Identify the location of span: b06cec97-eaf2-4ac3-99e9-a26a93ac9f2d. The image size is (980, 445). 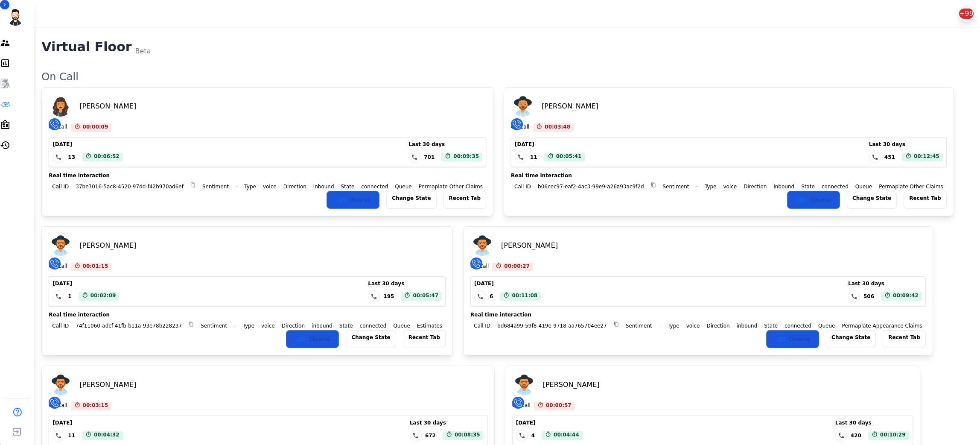
(590, 186).